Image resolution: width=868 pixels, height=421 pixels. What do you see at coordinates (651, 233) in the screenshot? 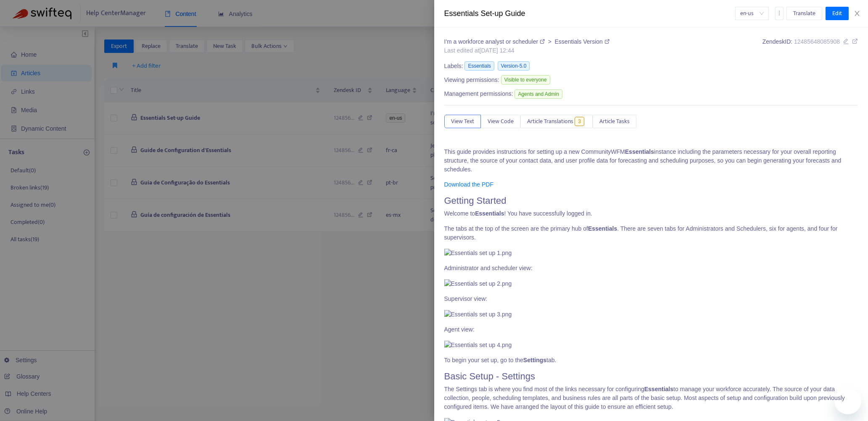
I see `p: The tabs at the top of the screen are the primary hub of . There are seven tabs for Administrator...` at bounding box center [651, 233].